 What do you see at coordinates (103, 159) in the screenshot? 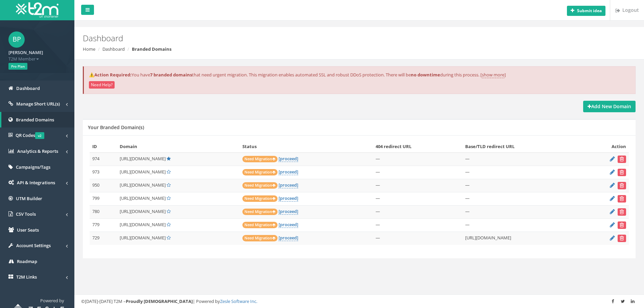
I see `td: 974` at bounding box center [103, 159].